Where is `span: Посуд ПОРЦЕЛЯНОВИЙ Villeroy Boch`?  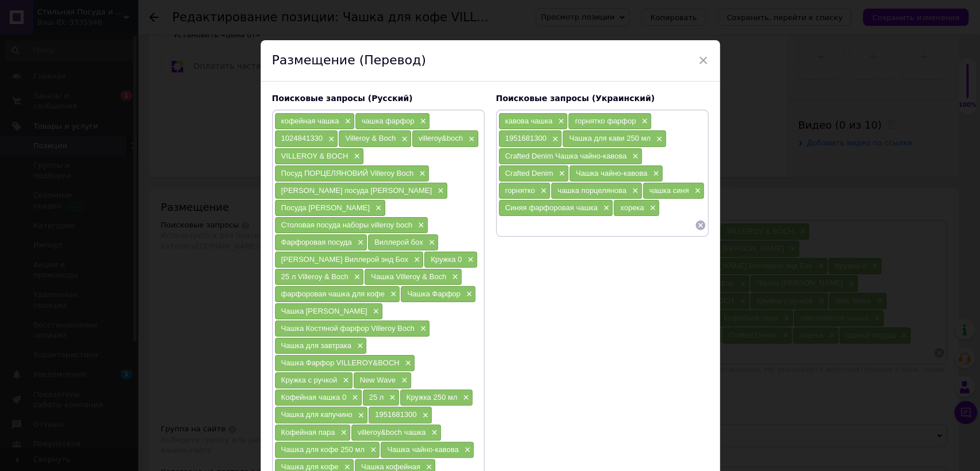
span: Посуд ПОРЦЕЛЯНОВИЙ Villeroy Boch is located at coordinates (348, 173).